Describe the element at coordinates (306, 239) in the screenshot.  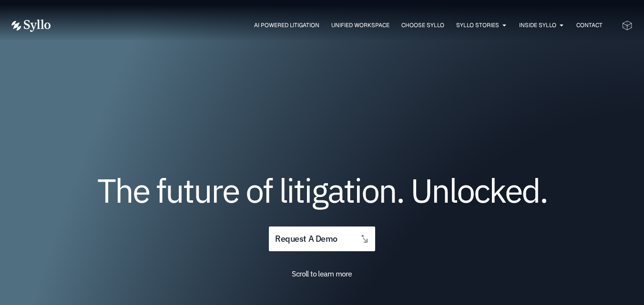
I see `span: request a demo` at that location.